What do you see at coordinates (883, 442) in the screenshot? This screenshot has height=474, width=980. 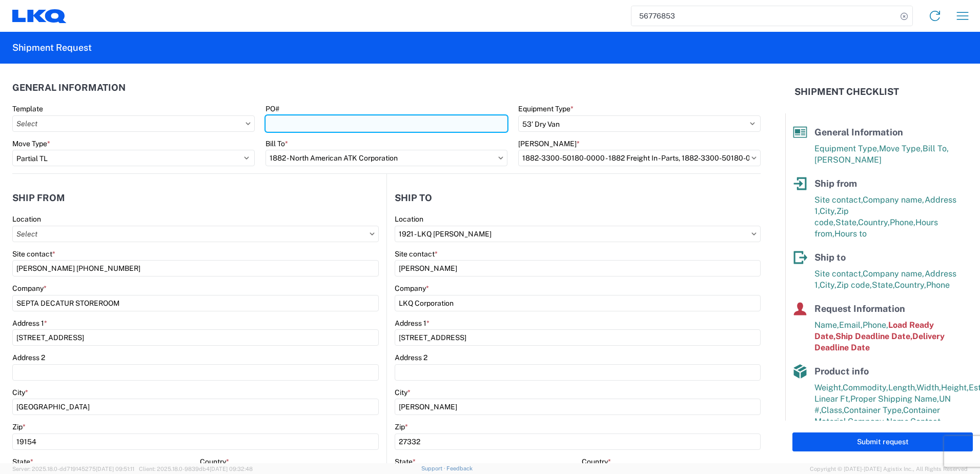 I see `button: Submit request` at bounding box center [883, 442].